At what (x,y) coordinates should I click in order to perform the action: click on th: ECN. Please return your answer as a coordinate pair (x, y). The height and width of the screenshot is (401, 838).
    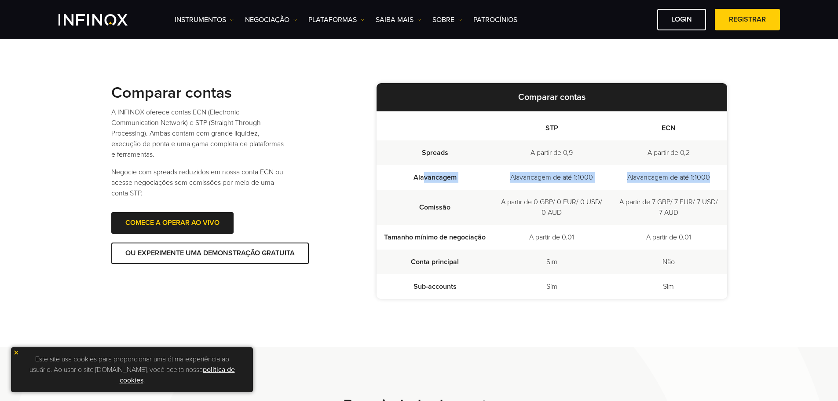
    Looking at the image, I should click on (668, 126).